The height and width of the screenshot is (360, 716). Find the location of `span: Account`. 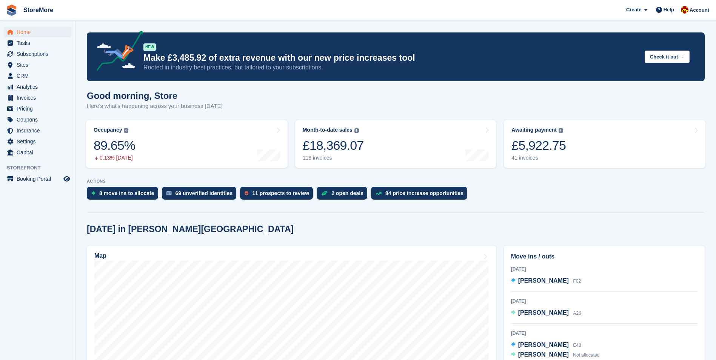

span: Account is located at coordinates (699, 10).